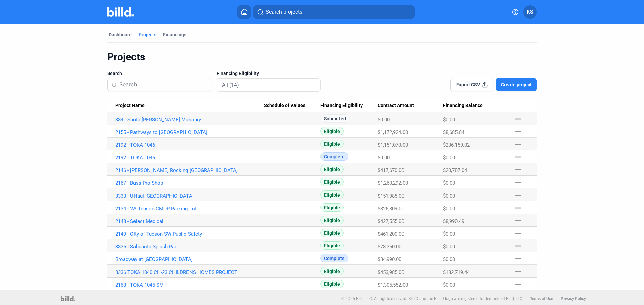 The image size is (644, 305). Describe the element at coordinates (396, 106) in the screenshot. I see `span: Contract Amount` at that location.